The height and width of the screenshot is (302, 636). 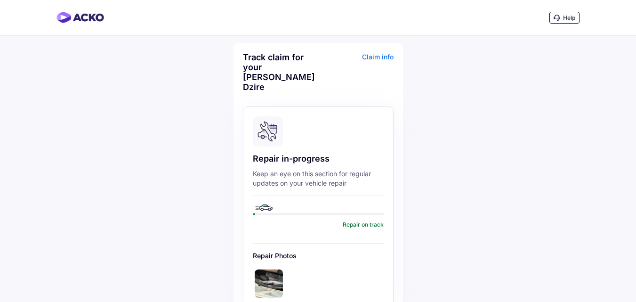 What do you see at coordinates (80, 17) in the screenshot?
I see `img: horizontal-gradient.png` at bounding box center [80, 17].